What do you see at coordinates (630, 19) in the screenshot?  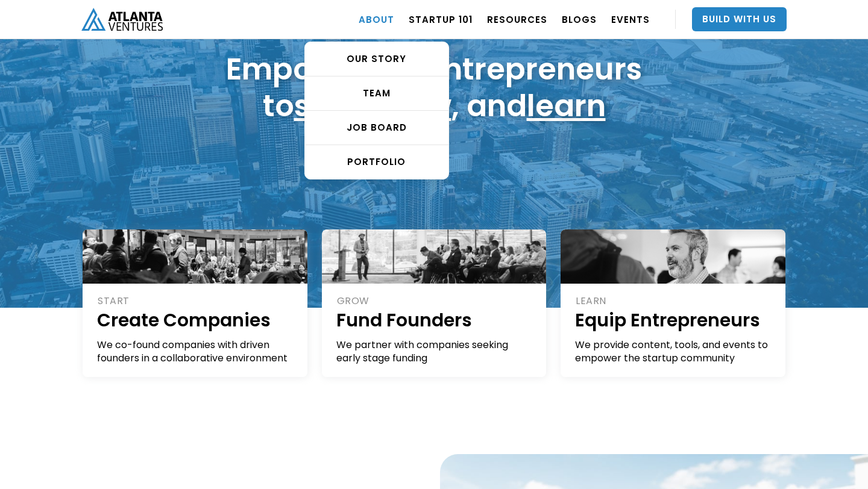 I see `a: EVENTS` at bounding box center [630, 19].